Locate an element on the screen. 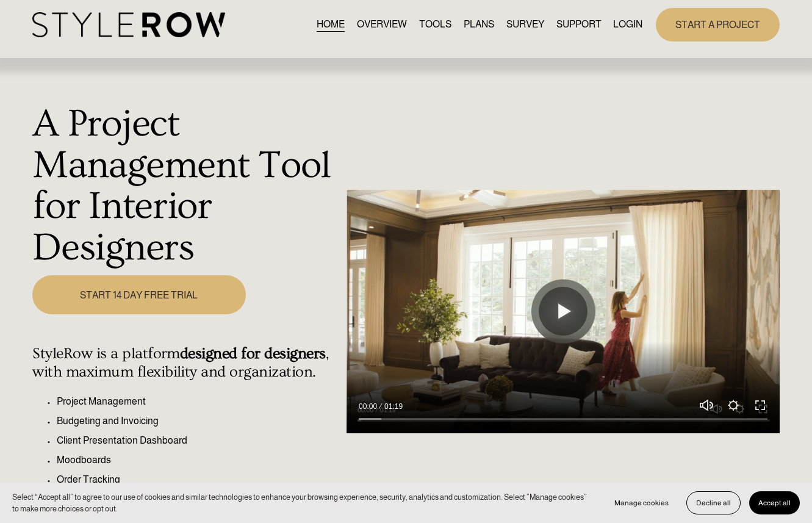 Image resolution: width=812 pixels, height=523 pixels. a: SURVEY is located at coordinates (526, 25).